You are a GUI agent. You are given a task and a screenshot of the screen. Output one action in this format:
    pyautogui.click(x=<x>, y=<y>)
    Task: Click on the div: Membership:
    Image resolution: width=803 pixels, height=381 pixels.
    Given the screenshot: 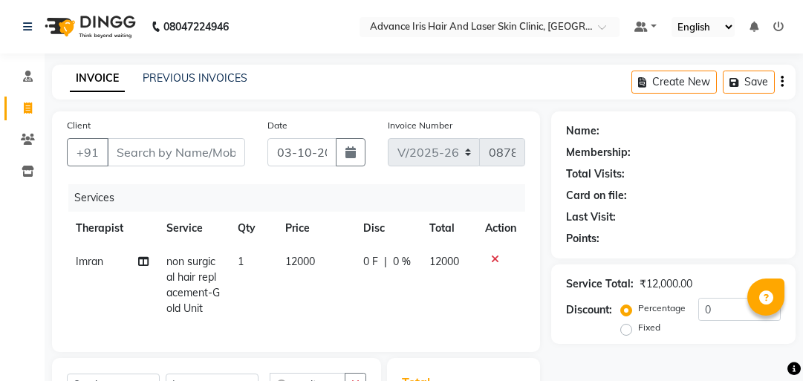 What is the action you would take?
    pyautogui.click(x=598, y=152)
    